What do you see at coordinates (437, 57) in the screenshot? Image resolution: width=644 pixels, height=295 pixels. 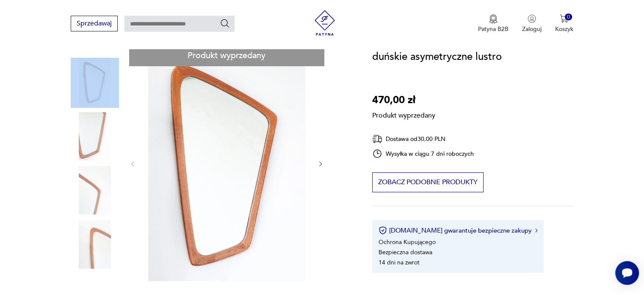 I see `h1: duńskie asymetryczne lustro` at bounding box center [437, 57].